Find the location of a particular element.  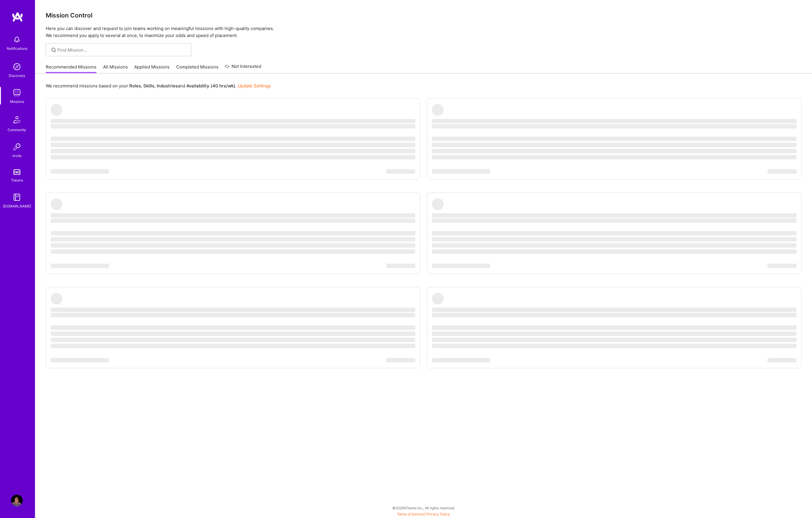

a: Applied Missions is located at coordinates (152, 69).